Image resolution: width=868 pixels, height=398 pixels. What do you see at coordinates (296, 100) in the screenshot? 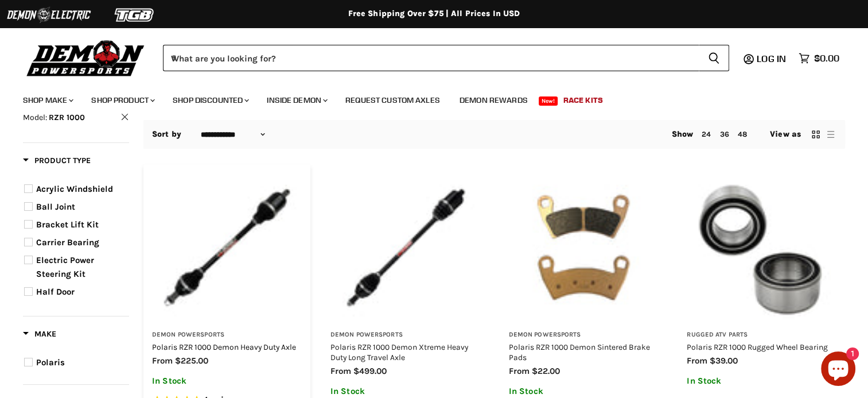
I see `a: Inside Demon` at bounding box center [296, 100].